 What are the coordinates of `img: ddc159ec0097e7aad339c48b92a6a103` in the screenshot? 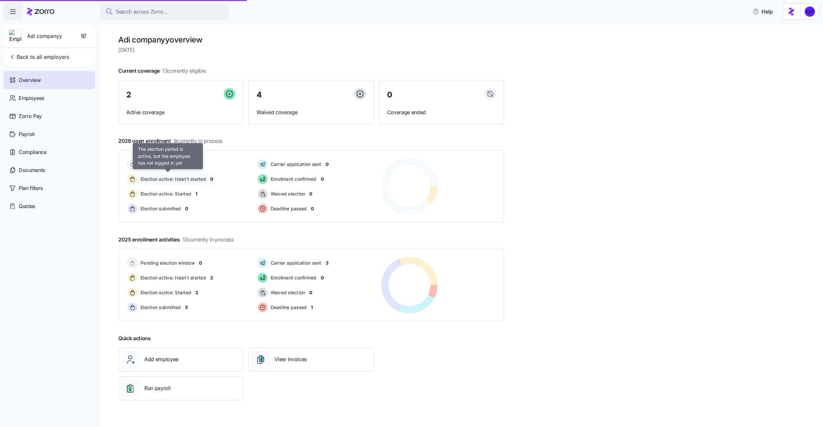 It's located at (810, 12).